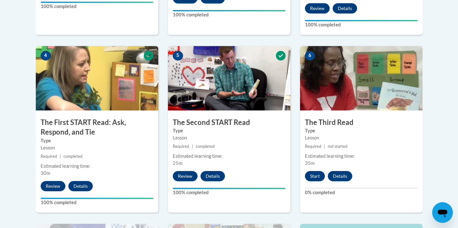 The image size is (458, 228). Describe the element at coordinates (338, 146) in the screenshot. I see `span: not started` at that location.